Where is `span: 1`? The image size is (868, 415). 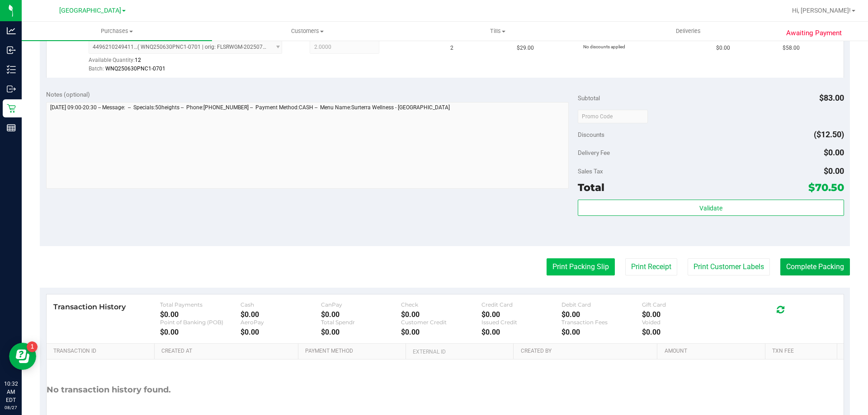 span: 1 is located at coordinates (6, 5).